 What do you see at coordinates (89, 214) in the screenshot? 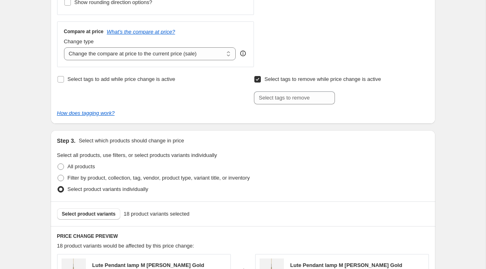
I see `span: Select product variants` at bounding box center [89, 214].